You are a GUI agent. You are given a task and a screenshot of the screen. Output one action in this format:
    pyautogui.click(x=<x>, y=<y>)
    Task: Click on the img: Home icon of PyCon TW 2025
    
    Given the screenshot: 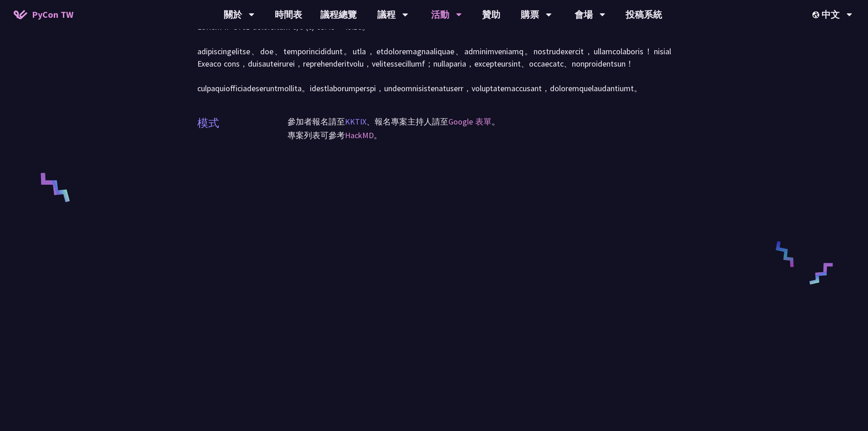 What is the action you would take?
    pyautogui.click(x=21, y=15)
    